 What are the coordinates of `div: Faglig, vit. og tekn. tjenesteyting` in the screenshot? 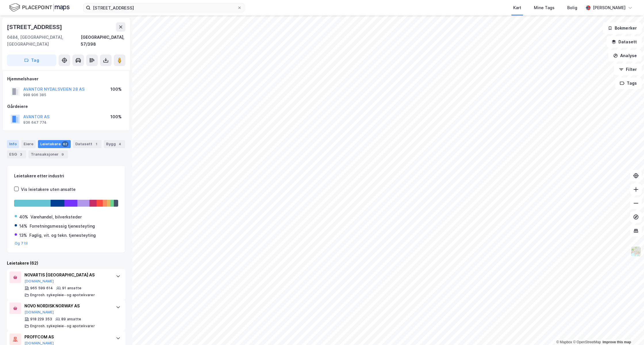 It's located at (62, 235).